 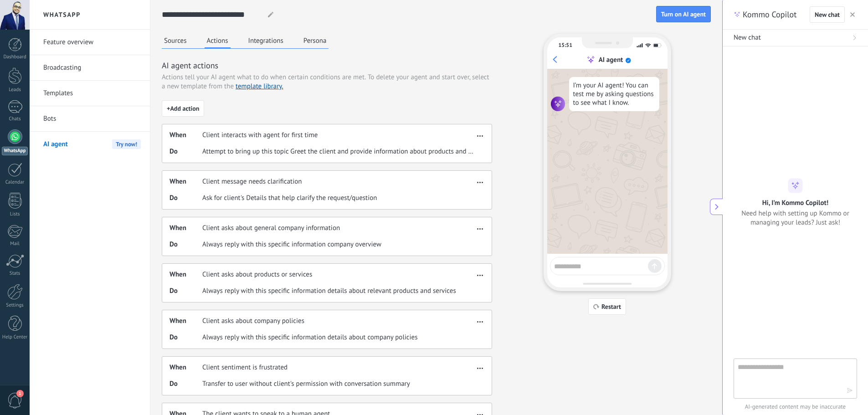 What do you see at coordinates (257, 275) in the screenshot?
I see `span: Client asks about products or services` at bounding box center [257, 275].